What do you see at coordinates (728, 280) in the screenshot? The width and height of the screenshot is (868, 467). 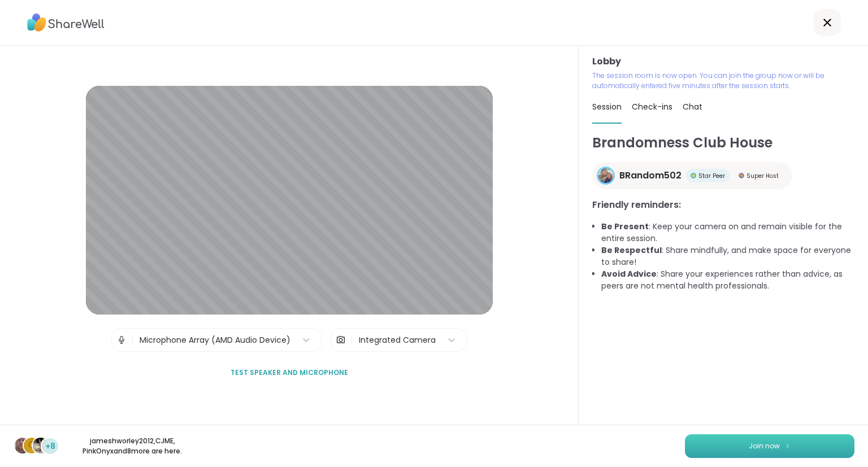 I see `li: : Share your experiences rather than advice, as peers are not mental health professionals.` at bounding box center [728, 280].